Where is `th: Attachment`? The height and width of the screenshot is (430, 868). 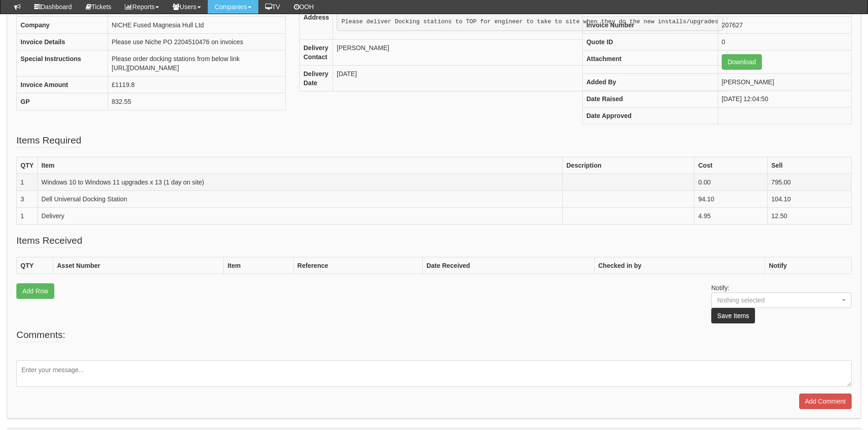 th: Attachment is located at coordinates (650, 62).